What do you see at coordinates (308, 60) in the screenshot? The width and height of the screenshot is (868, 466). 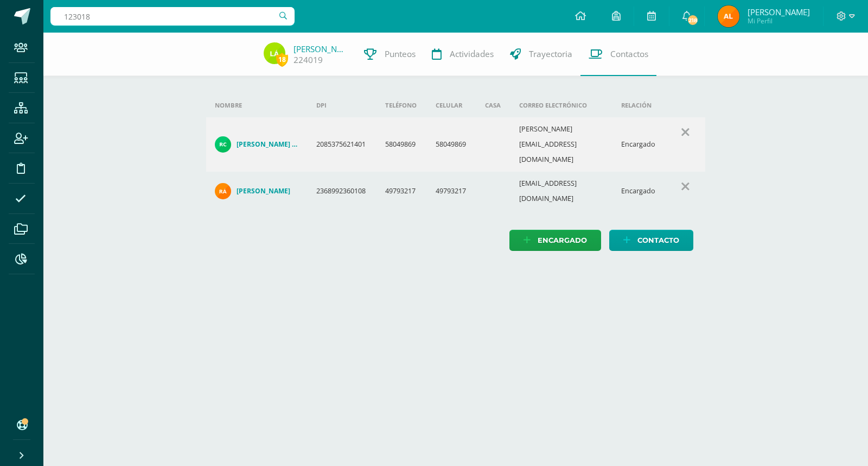 I see `a: 224019` at bounding box center [308, 60].